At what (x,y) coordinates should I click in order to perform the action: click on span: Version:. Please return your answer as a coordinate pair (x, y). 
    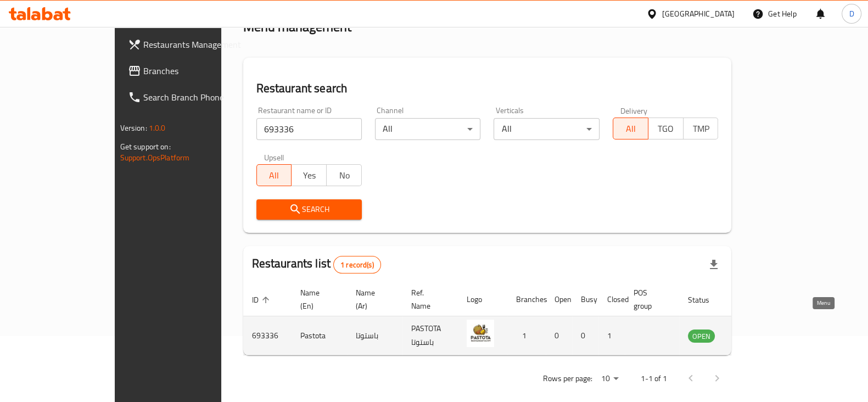
    Looking at the image, I should click on (133, 128).